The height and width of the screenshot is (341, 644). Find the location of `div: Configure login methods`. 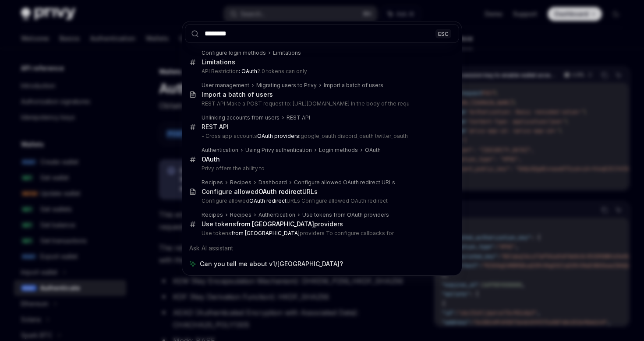

div: Configure login methods is located at coordinates (234, 53).